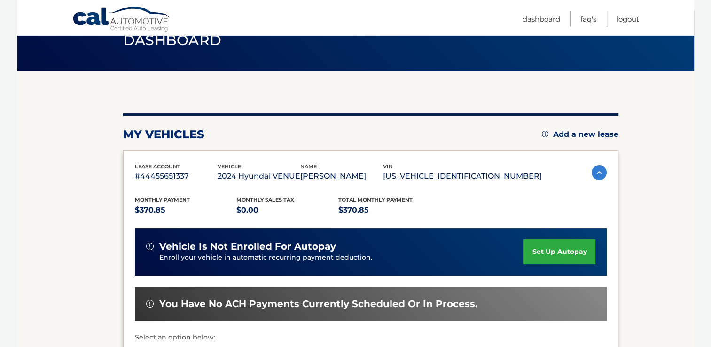  Describe the element at coordinates (229, 166) in the screenshot. I see `span: vehicle` at that location.